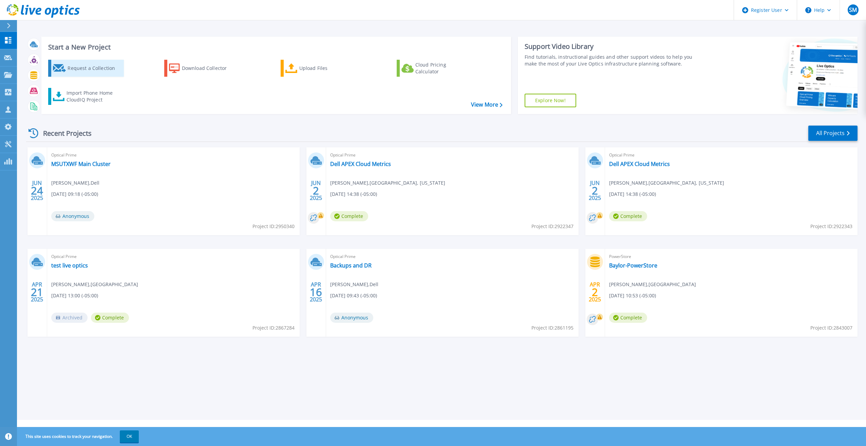 The image size is (866, 446). What do you see at coordinates (434, 68) in the screenshot?
I see `a: Cloud Pricing Calculator` at bounding box center [434, 68].